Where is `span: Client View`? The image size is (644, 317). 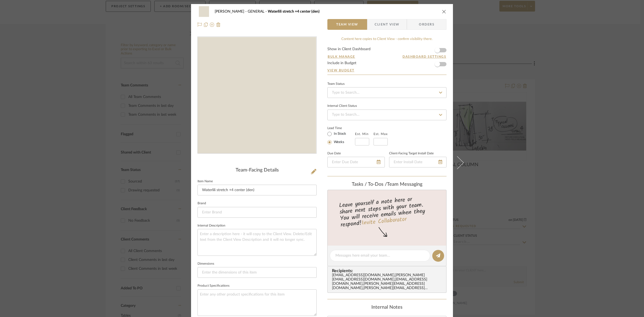
span: Client View is located at coordinates (387, 24).